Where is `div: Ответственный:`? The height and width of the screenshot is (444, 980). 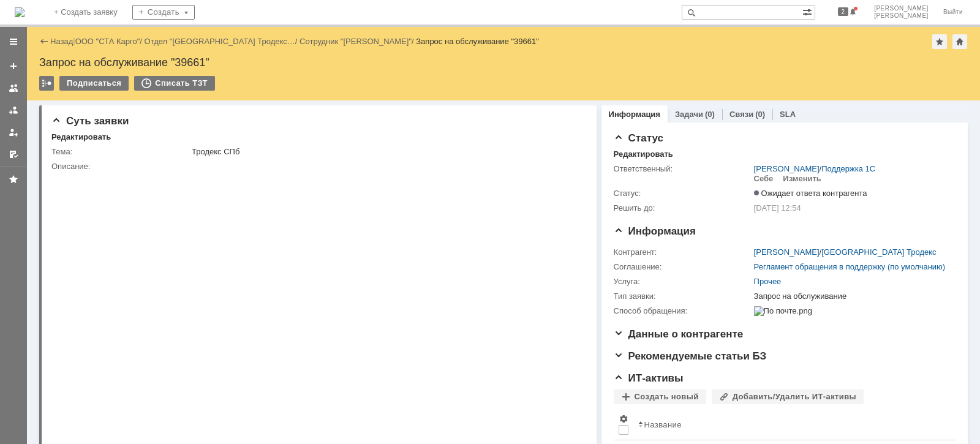 div: Ответственный: is located at coordinates (682, 169).